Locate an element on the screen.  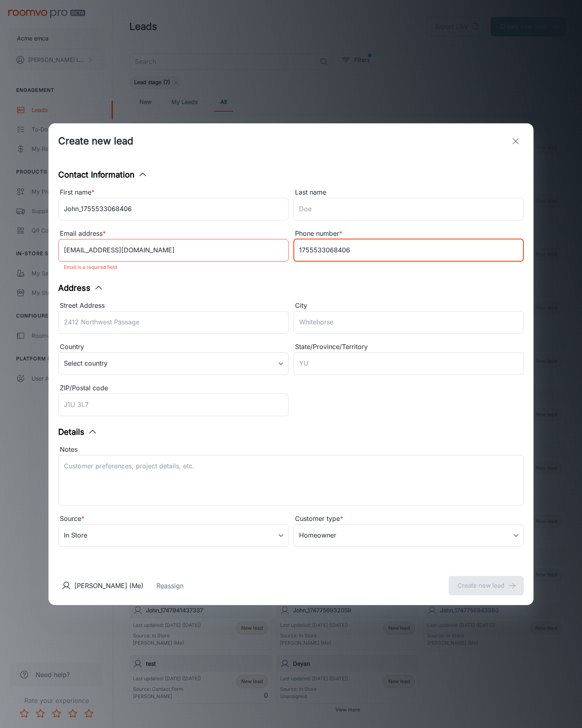
div: Phone number is located at coordinates (409, 234).